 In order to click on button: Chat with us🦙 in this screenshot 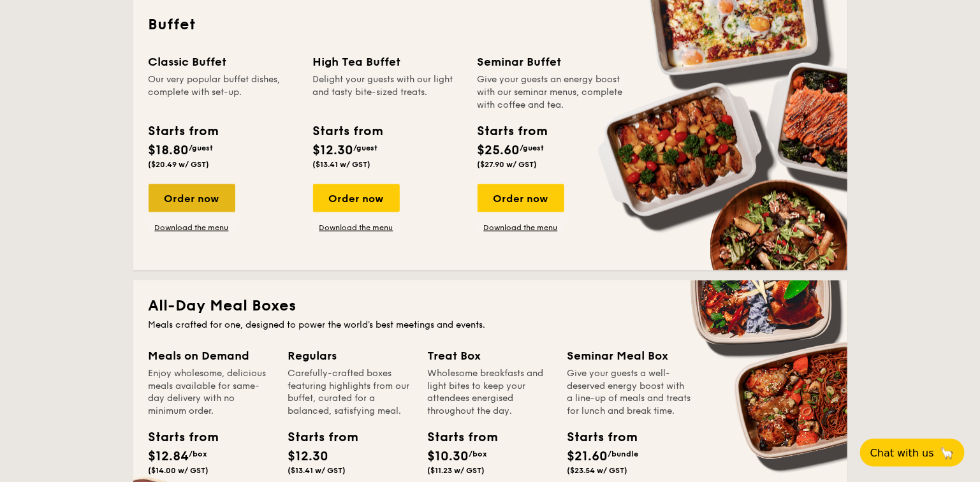, I will do `click(912, 452)`.